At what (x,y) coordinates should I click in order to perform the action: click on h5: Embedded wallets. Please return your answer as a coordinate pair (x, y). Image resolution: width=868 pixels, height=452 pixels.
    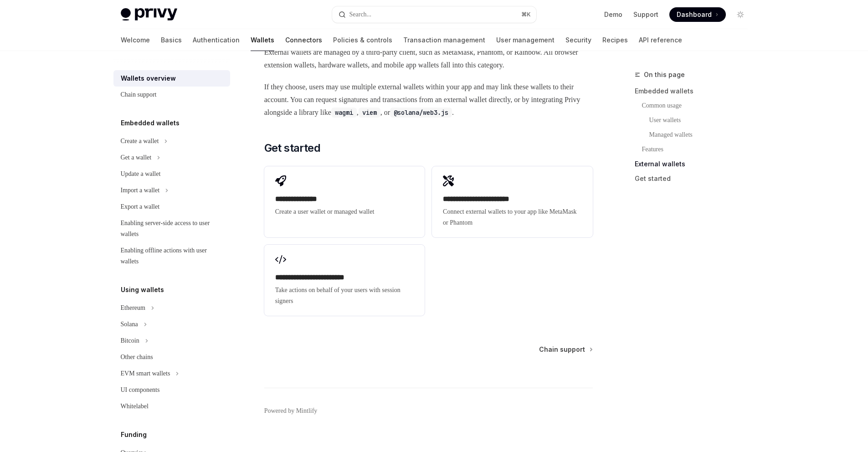
    Looking at the image, I should click on (150, 123).